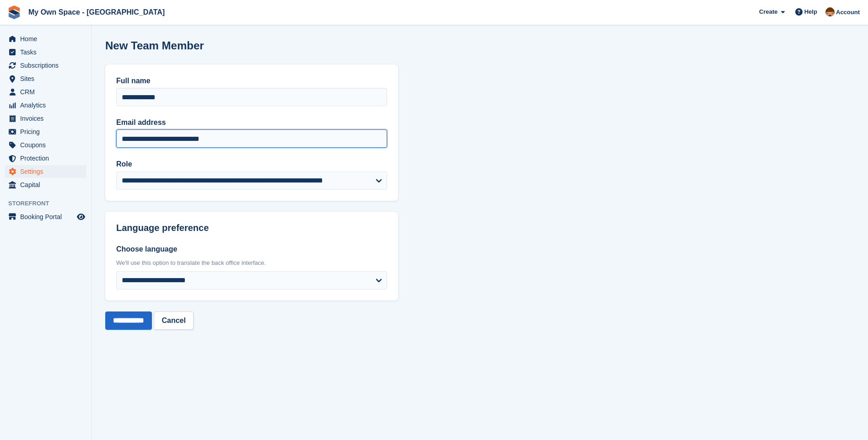 The image size is (868, 440). What do you see at coordinates (48, 185) in the screenshot?
I see `span: Capital` at bounding box center [48, 185].